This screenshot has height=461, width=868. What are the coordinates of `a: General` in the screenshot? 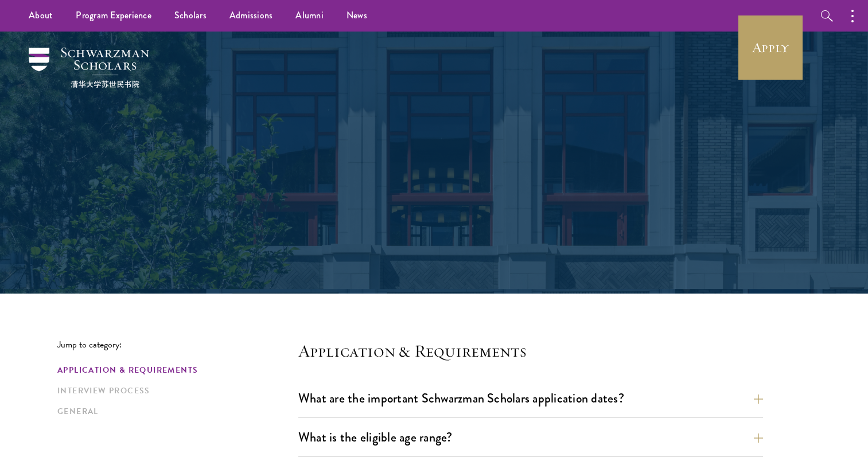 It's located at (174, 411).